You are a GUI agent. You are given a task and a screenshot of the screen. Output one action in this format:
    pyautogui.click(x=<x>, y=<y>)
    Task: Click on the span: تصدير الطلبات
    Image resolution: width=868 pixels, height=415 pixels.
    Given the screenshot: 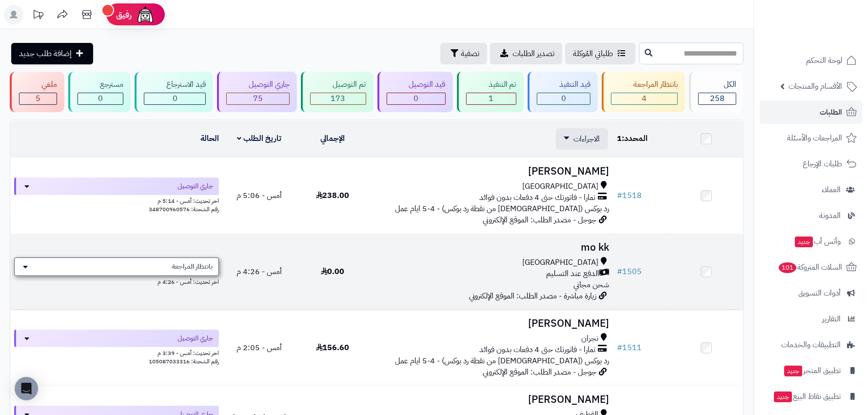 What is the action you would take?
    pyautogui.click(x=534, y=53)
    